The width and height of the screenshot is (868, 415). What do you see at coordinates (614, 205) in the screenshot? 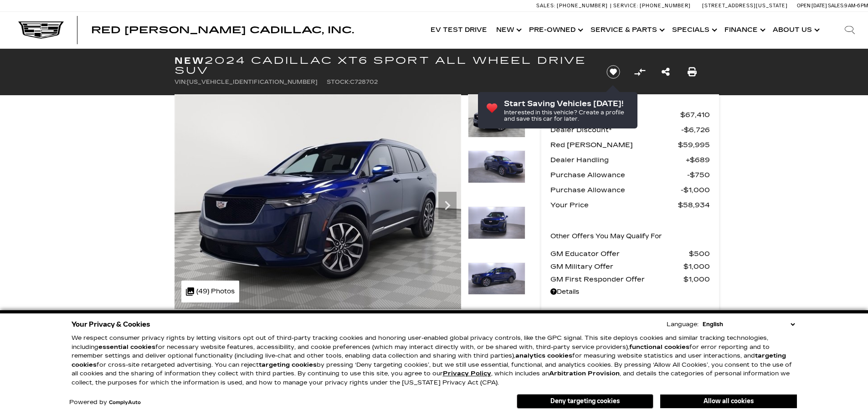
I see `span: Your Price` at bounding box center [614, 205].